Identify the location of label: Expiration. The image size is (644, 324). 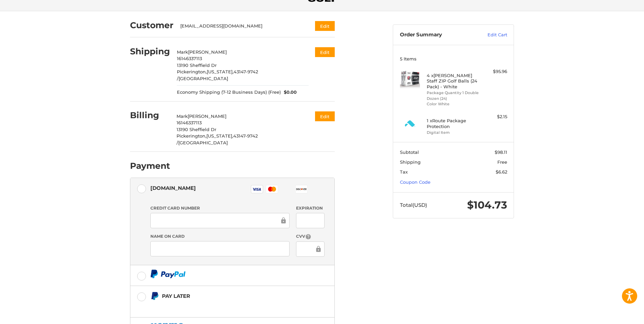
(310, 208).